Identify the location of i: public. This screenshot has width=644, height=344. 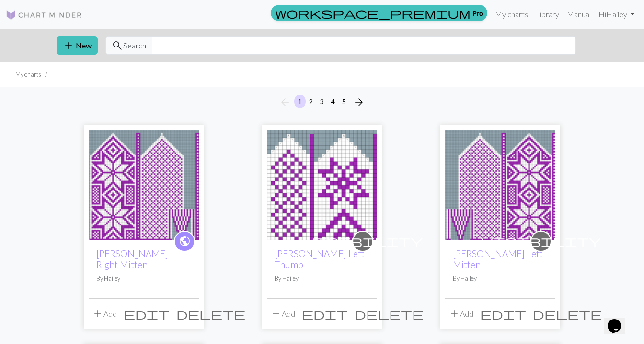
(185, 241).